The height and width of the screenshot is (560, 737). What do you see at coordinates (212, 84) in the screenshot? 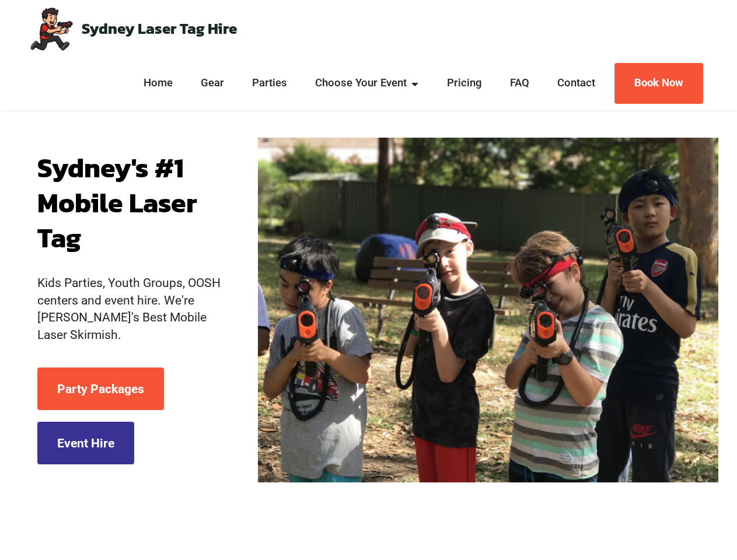
I see `a: Gear` at bounding box center [212, 84].